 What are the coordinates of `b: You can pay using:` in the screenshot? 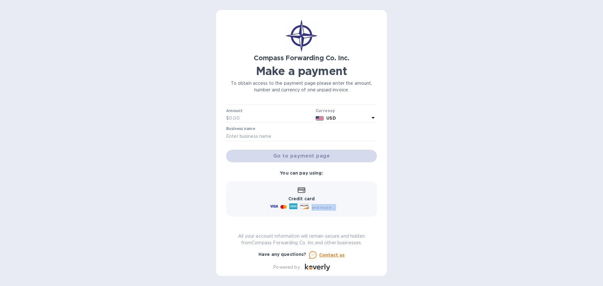 It's located at (301, 173).